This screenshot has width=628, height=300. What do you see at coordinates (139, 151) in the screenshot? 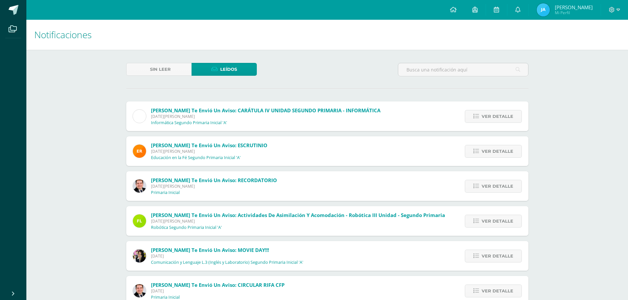
I see `img: 890e40971ad6f46e050b48f7f5834b7c.png` at bounding box center [139, 151].